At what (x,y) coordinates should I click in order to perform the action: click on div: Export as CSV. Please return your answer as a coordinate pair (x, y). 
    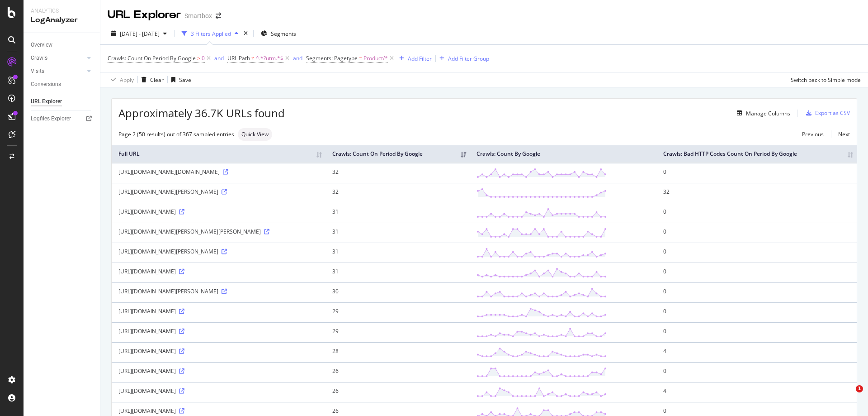
    Looking at the image, I should click on (832, 112).